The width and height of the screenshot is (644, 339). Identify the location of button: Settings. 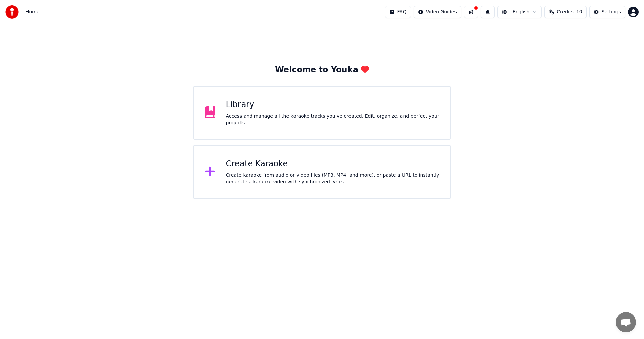
(607, 12).